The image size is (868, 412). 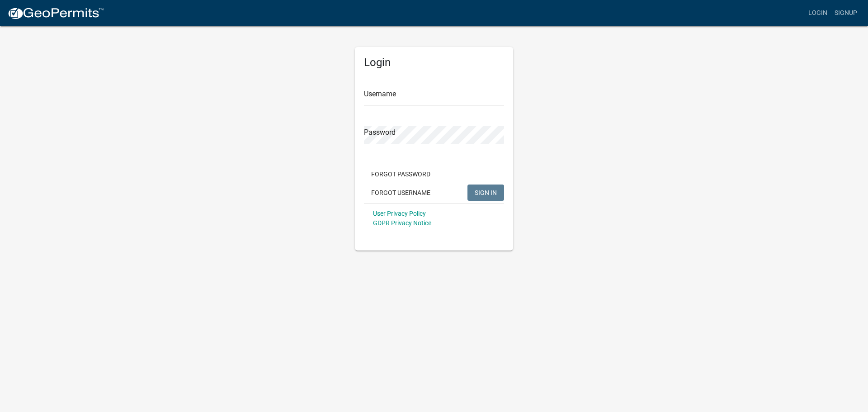 I want to click on a: Signup, so click(x=846, y=13).